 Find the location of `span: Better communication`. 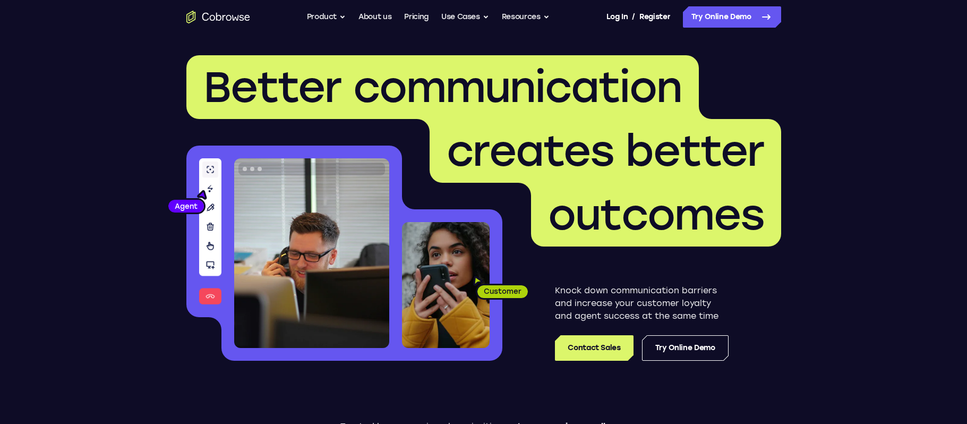

span: Better communication is located at coordinates (442, 87).